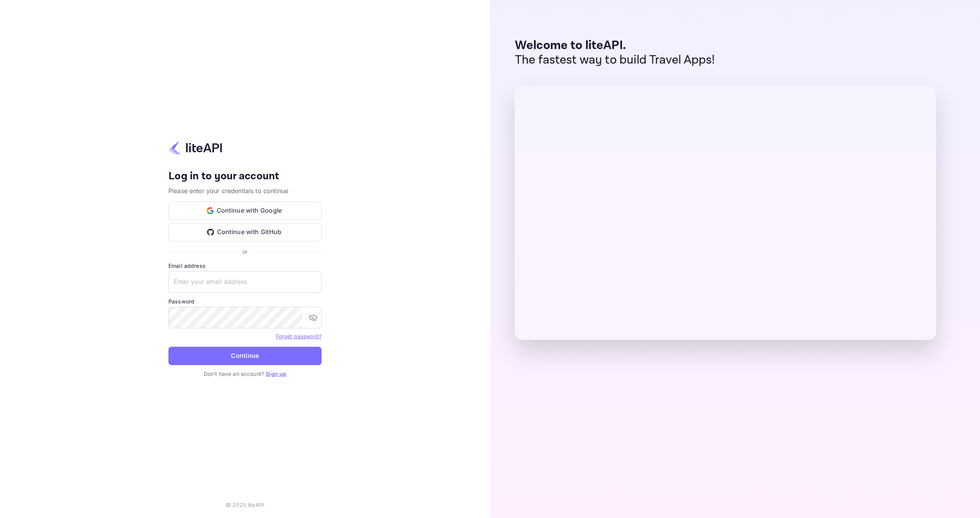 Image resolution: width=980 pixels, height=518 pixels. I want to click on p: © 2025 liteAPI, so click(245, 504).